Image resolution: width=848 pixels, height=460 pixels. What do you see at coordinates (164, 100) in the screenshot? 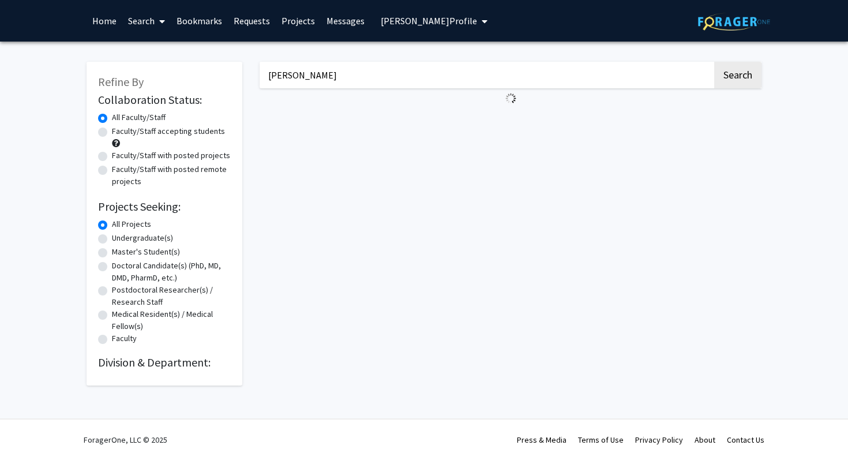
I see `h2: Collaboration Status:` at bounding box center [164, 100].